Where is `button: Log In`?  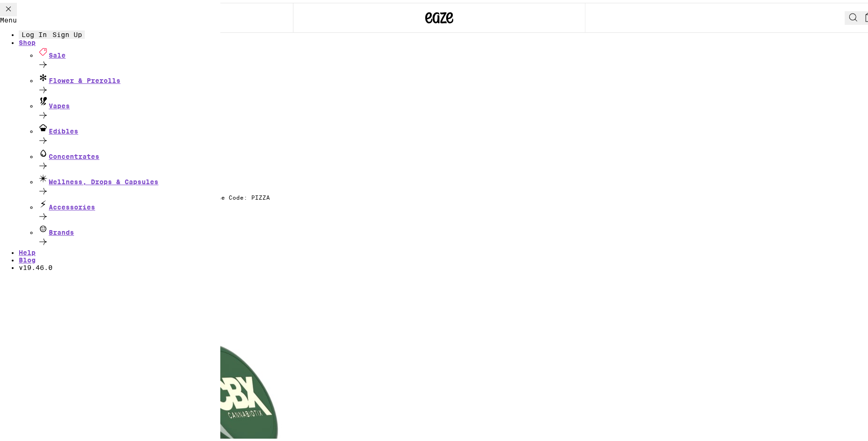 button: Log In is located at coordinates (34, 32).